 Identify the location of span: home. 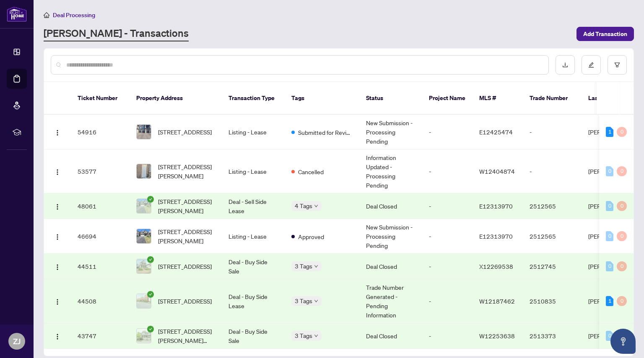
(47, 15).